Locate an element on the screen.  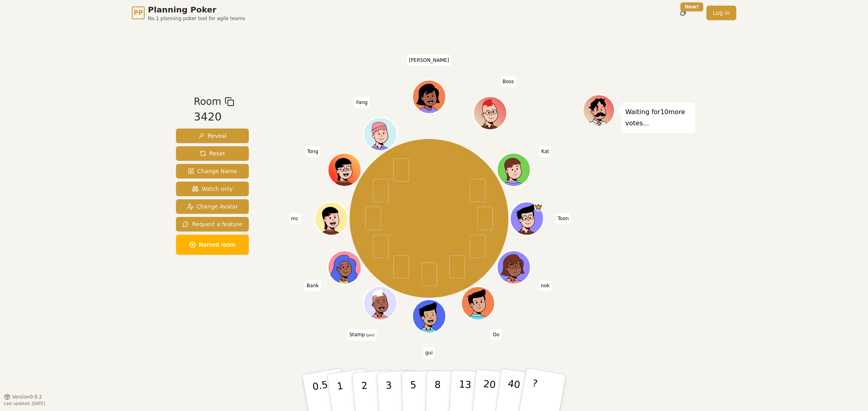
span: Change Avatar is located at coordinates (212, 206).